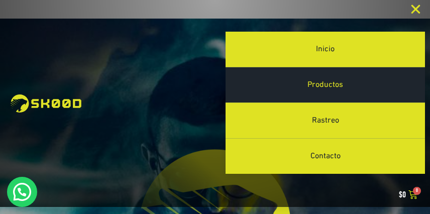 This screenshot has width=430, height=214. What do you see at coordinates (325, 49) in the screenshot?
I see `a: Inicio` at bounding box center [325, 49].